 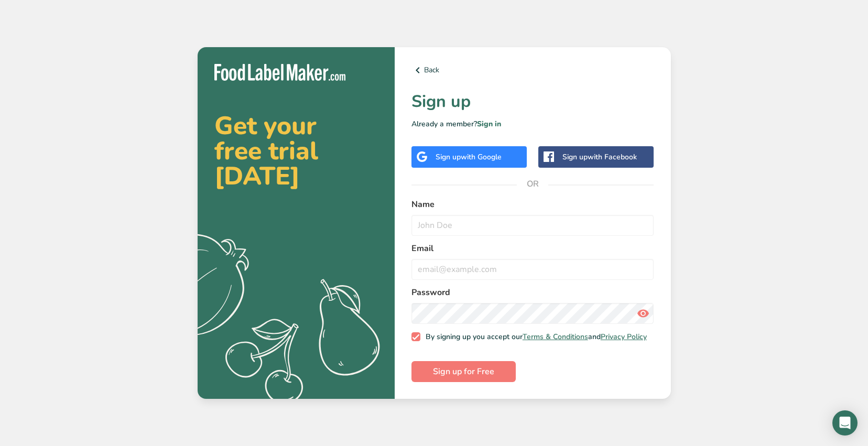 What do you see at coordinates (555, 337) in the screenshot?
I see `a: Terms & Conditions` at bounding box center [555, 337].